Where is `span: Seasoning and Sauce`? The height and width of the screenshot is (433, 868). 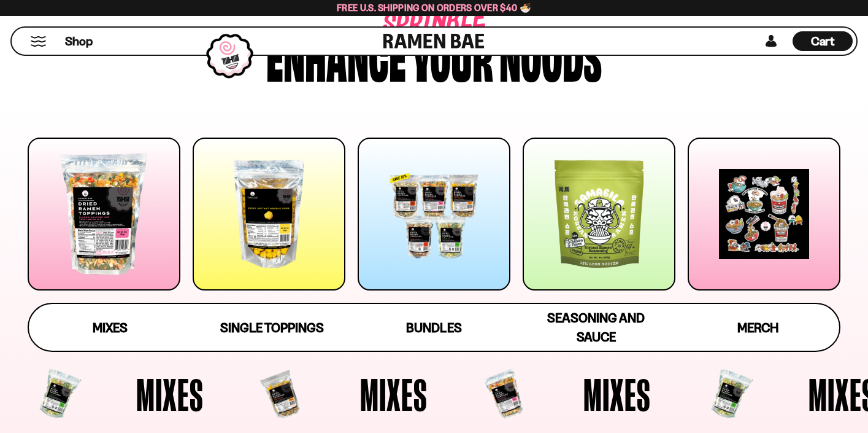 span: Seasoning and Sauce is located at coordinates (596, 327).